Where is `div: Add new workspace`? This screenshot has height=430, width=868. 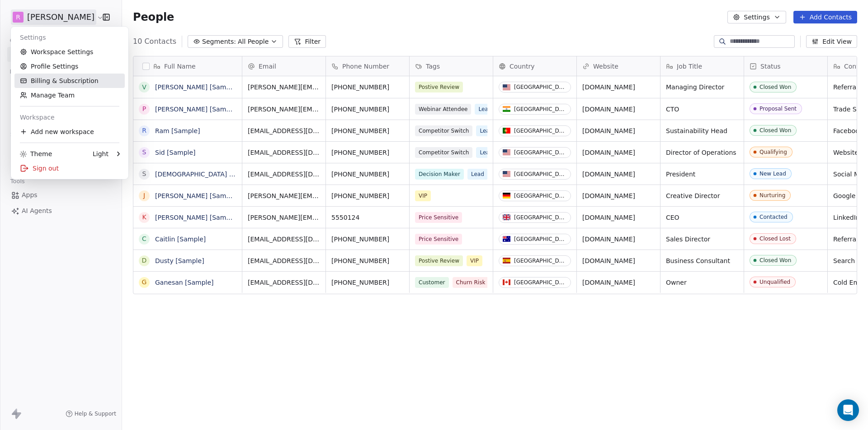
div: Add new workspace is located at coordinates (70, 132).